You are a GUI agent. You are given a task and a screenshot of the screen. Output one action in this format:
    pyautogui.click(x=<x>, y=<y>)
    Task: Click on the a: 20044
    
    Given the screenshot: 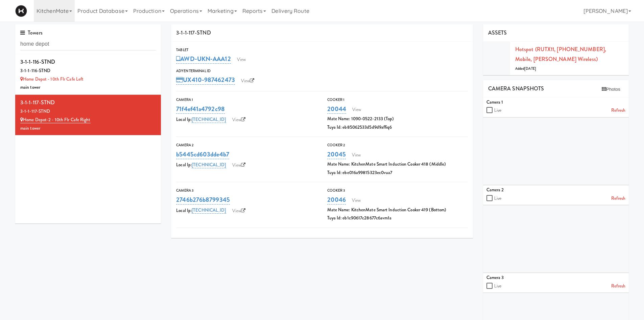 What is the action you would take?
    pyautogui.click(x=337, y=109)
    